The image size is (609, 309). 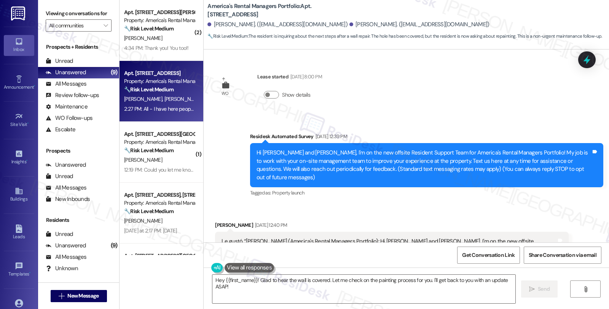 I want to click on a: Site Visit •, so click(x=19, y=120).